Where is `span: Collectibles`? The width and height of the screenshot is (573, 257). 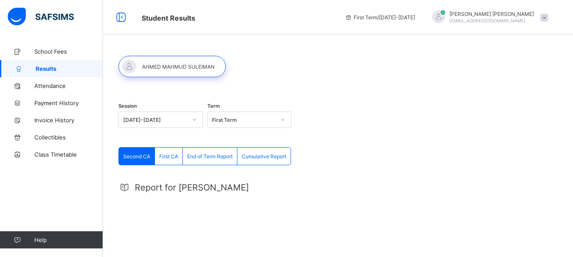 span: Collectibles is located at coordinates (69, 137).